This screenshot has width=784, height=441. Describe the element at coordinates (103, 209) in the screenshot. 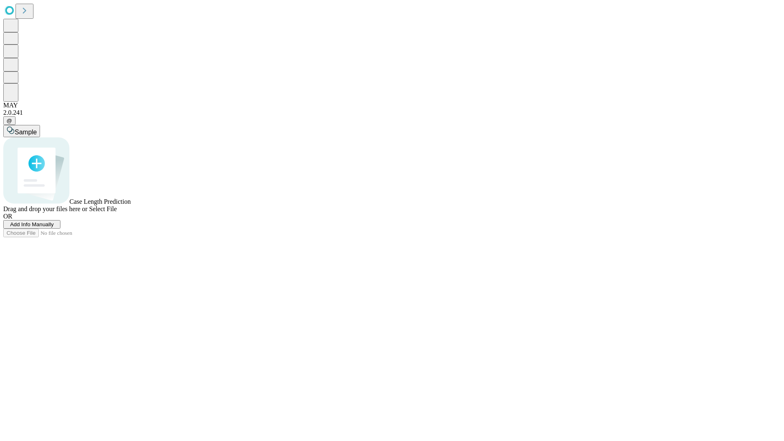

I see `span: Select File` at that location.